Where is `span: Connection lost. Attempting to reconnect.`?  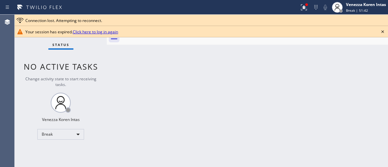 span: Connection lost. Attempting to reconnect. is located at coordinates (64, 20).